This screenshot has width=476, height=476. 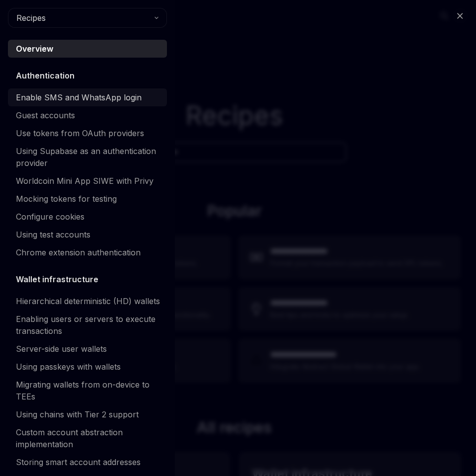 What do you see at coordinates (88, 348) in the screenshot?
I see `a: Server-side user wallets` at bounding box center [88, 348].